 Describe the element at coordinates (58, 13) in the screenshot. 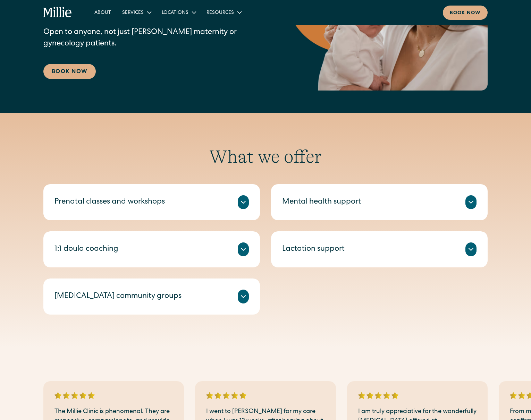

I see `a: home` at that location.